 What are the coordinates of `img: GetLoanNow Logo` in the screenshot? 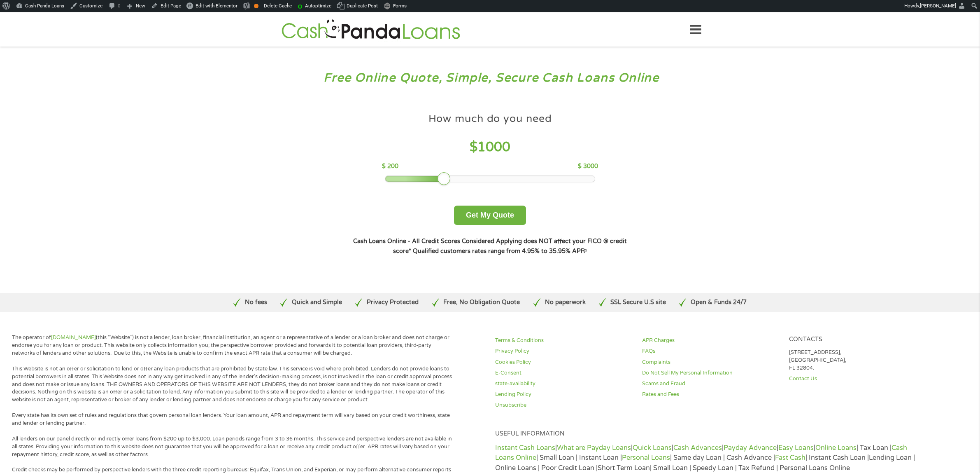 It's located at (371, 29).